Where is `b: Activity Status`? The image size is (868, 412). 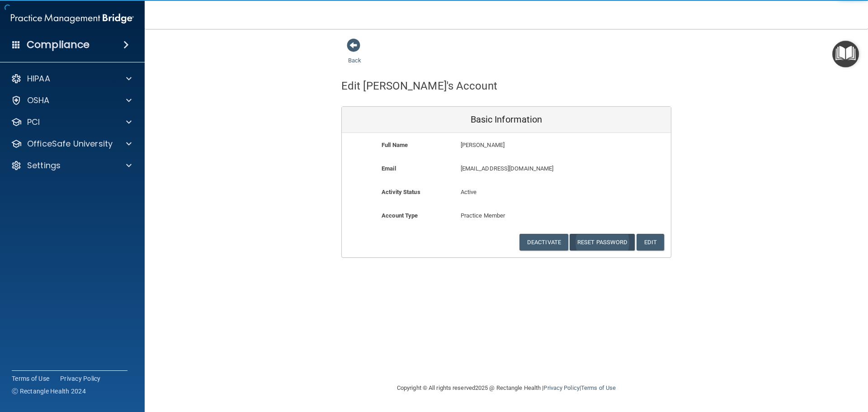
b: Activity Status is located at coordinates (401, 192).